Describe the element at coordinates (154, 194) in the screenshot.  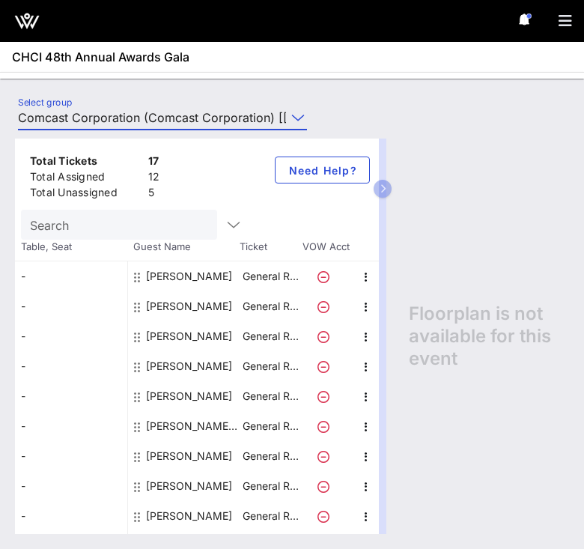
I see `div: 5` at that location.